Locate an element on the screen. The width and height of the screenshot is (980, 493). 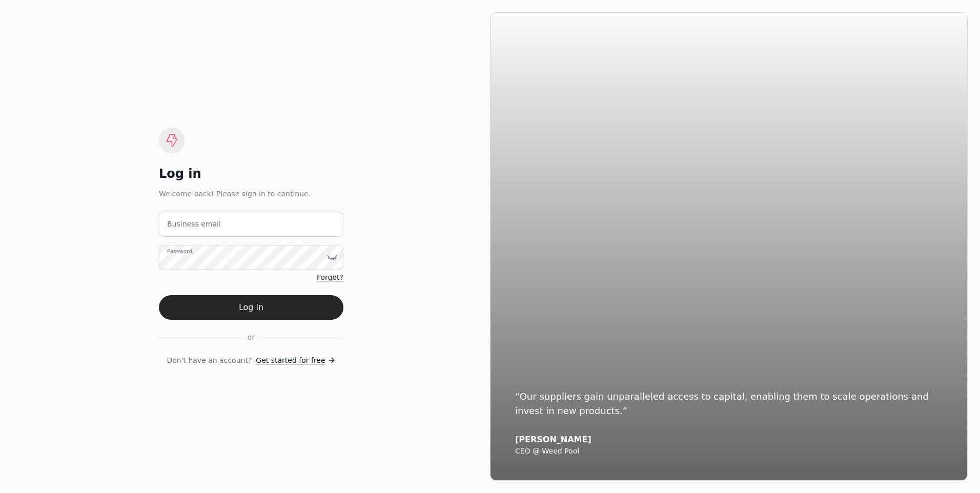
span: Forgot? is located at coordinates (330, 277).